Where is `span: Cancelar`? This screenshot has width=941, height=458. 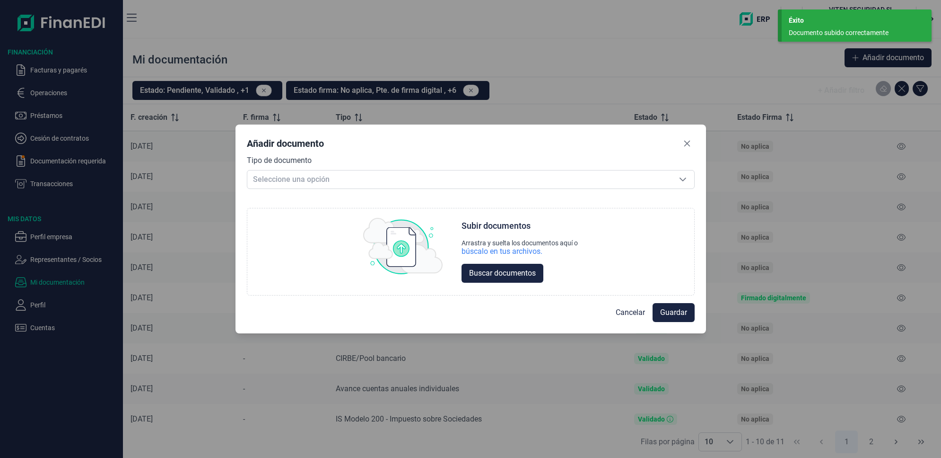 span: Cancelar is located at coordinates (631, 312).